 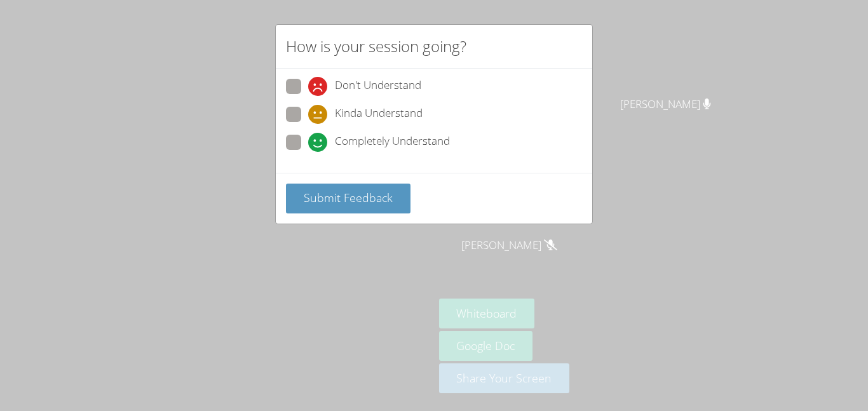 I want to click on button: Submit Feedback, so click(x=348, y=198).